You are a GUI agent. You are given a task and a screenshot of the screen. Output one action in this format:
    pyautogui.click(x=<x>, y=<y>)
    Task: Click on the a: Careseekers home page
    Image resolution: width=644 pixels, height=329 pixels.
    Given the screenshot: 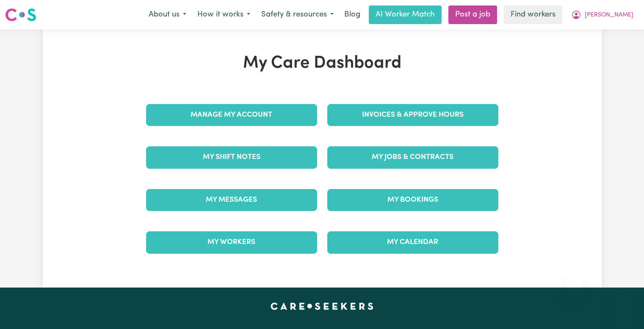 What is the action you would take?
    pyautogui.click(x=322, y=306)
    